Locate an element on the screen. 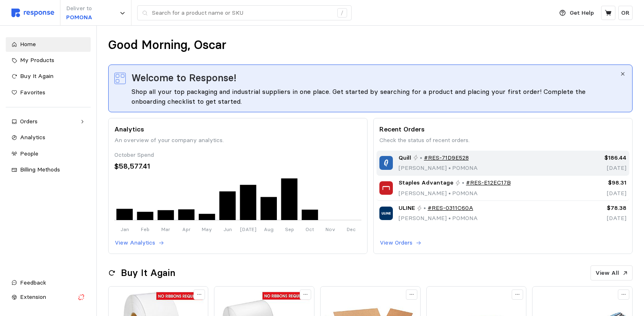  tspan: Jan is located at coordinates (124, 229).